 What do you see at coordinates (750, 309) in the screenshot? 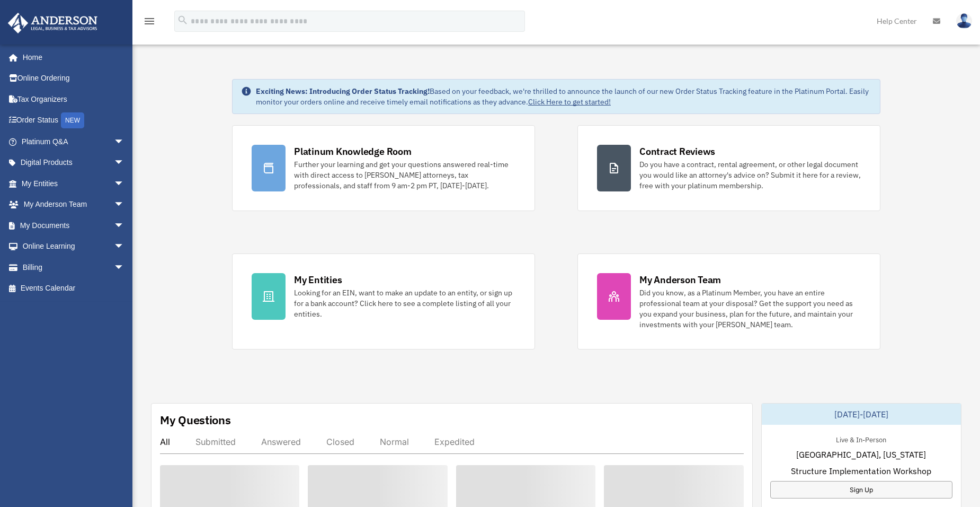
I see `div: Did you know, as a Platinum Member, you have an entire professional team at your disposal? Get th...` at bounding box center [750, 309].